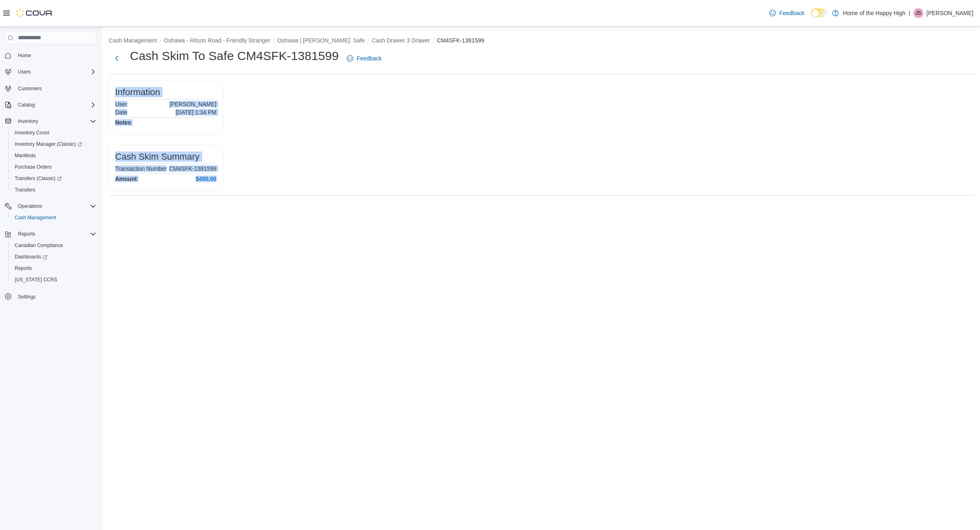 Image resolution: width=980 pixels, height=530 pixels. I want to click on span: Inventory Count, so click(32, 133).